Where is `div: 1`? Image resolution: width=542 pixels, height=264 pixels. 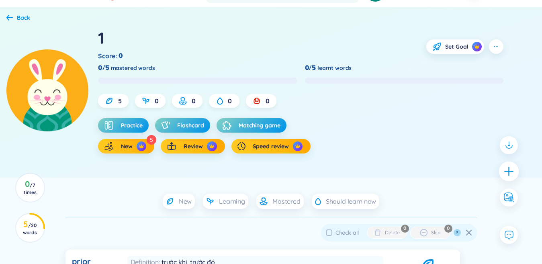 div: 1 is located at coordinates (101, 38).